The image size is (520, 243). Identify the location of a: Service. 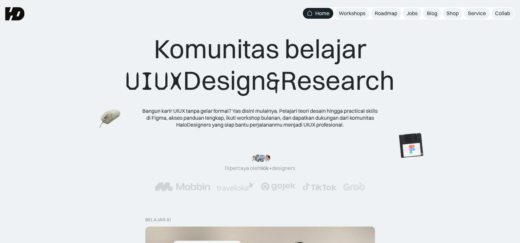
(477, 13).